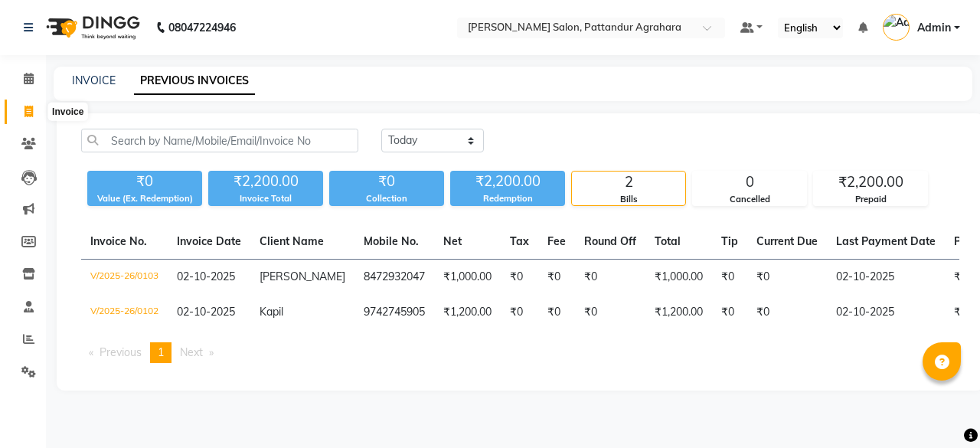 The image size is (980, 448). I want to click on span: Total, so click(667, 241).